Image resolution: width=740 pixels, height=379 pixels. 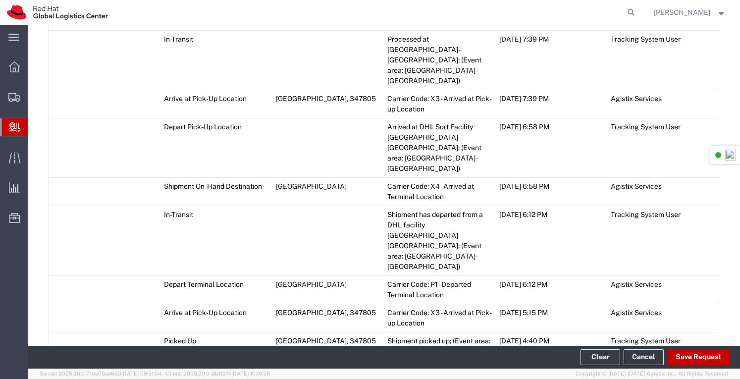 What do you see at coordinates (600, 357) in the screenshot?
I see `button: Clear` at bounding box center [600, 357].